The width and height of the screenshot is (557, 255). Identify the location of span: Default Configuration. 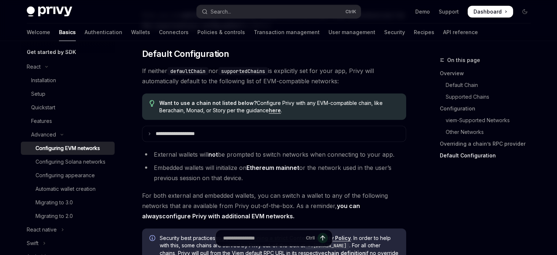
(185, 54).